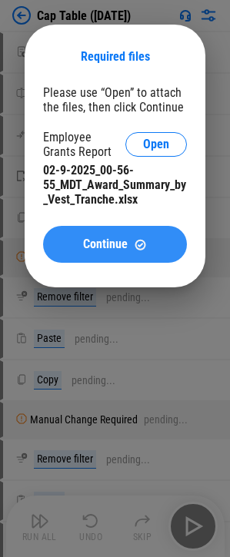 The image size is (230, 557). Describe the element at coordinates (105, 245) in the screenshot. I see `span: Continue` at that location.